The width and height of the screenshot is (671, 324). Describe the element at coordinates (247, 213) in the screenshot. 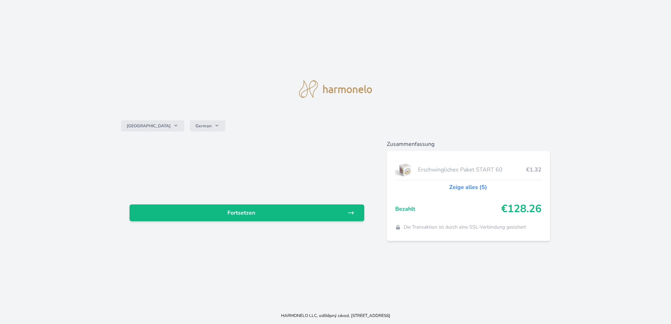

I see `a: Fortsetzen` at that location.